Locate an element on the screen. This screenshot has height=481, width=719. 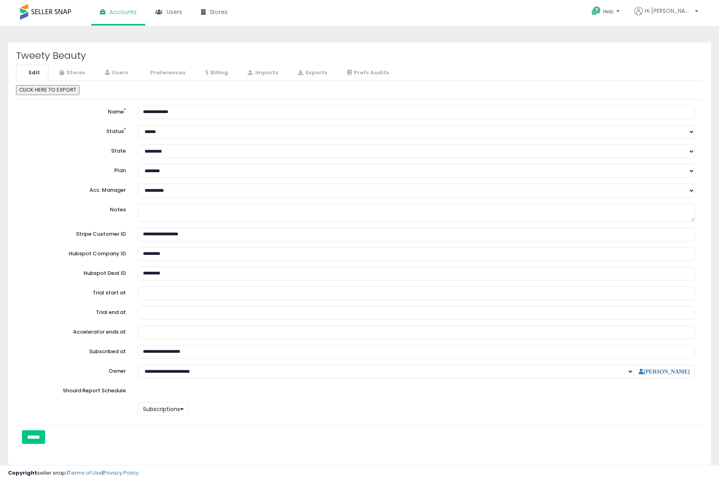
div: seller snap | | is located at coordinates (73, 473).